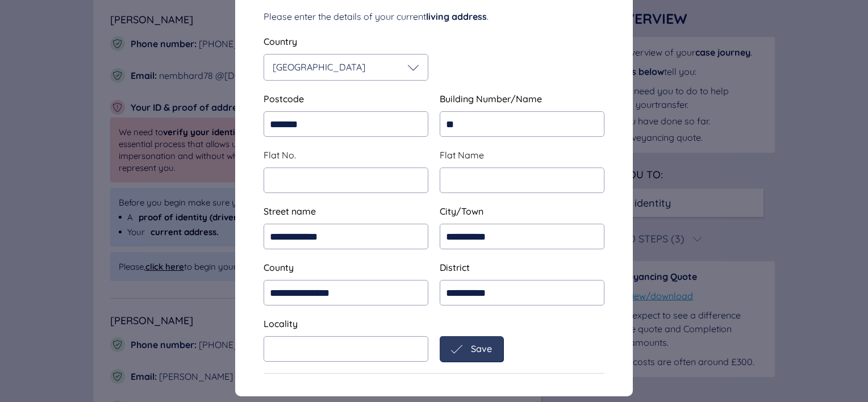  I want to click on span: Save, so click(481, 349).